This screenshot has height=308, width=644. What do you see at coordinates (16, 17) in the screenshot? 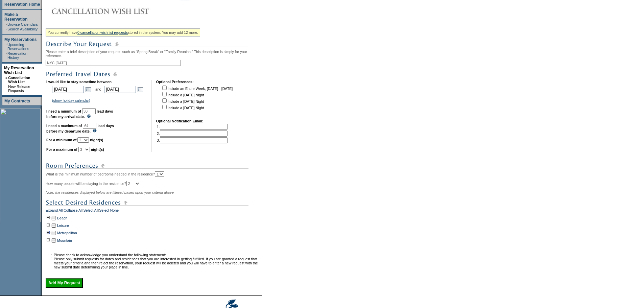
I see `a: Make a Reservation` at bounding box center [16, 17].